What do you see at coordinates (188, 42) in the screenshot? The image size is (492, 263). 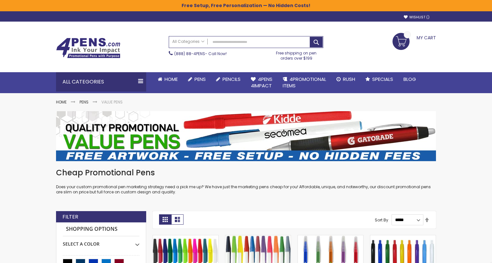 I see `a: All Categories` at bounding box center [188, 42].